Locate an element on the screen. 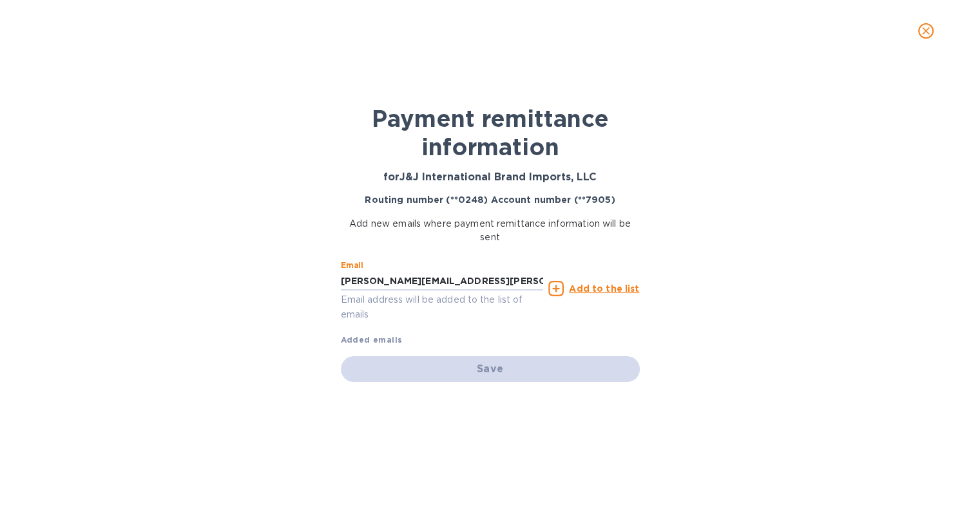 The height and width of the screenshot is (532, 980). p: Email address will be added to the list of emails is located at coordinates (443, 307).